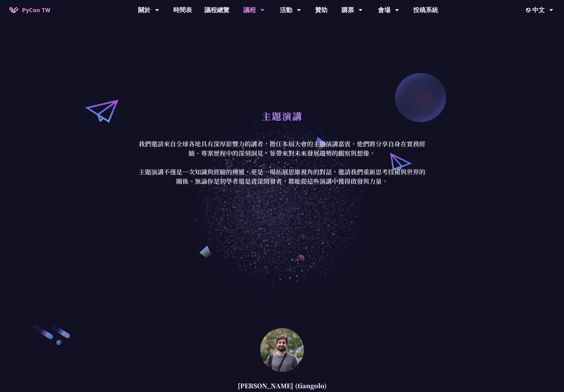 This screenshot has height=392, width=564. Describe the element at coordinates (14, 10) in the screenshot. I see `img: Home icon of PyCon TW 2025` at that location.